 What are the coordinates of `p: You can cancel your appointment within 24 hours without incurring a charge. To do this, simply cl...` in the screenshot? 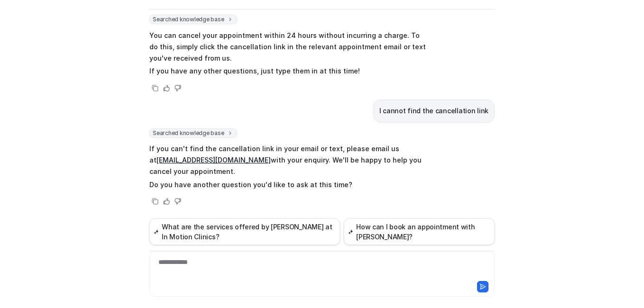 It's located at (288, 47).